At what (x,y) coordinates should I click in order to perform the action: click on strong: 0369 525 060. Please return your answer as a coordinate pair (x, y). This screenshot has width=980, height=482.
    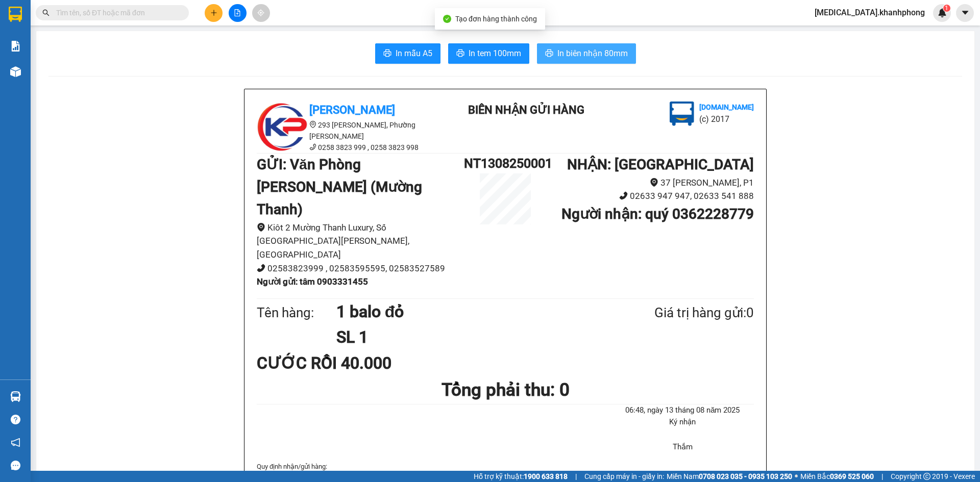
    Looking at the image, I should click on (852, 477).